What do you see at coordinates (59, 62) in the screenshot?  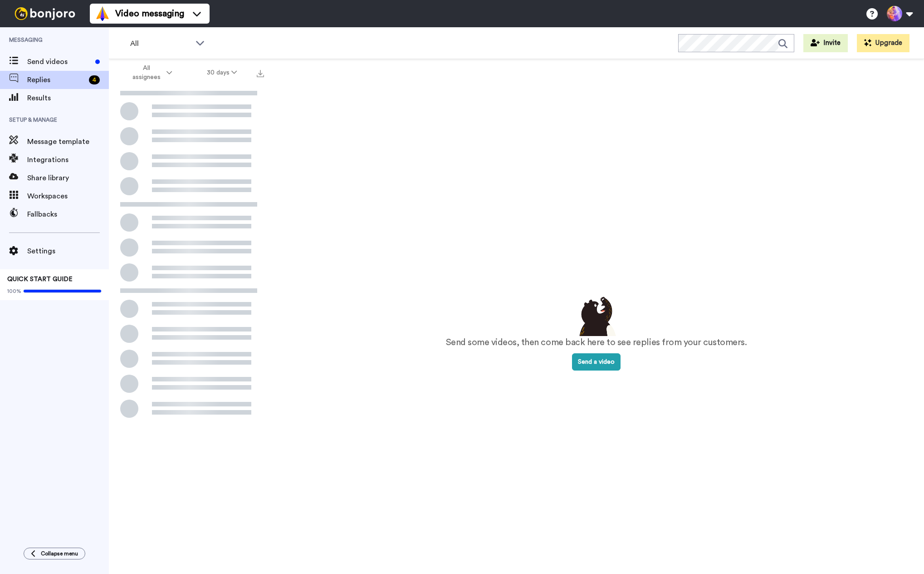 I see `span: Send videos` at bounding box center [59, 62].